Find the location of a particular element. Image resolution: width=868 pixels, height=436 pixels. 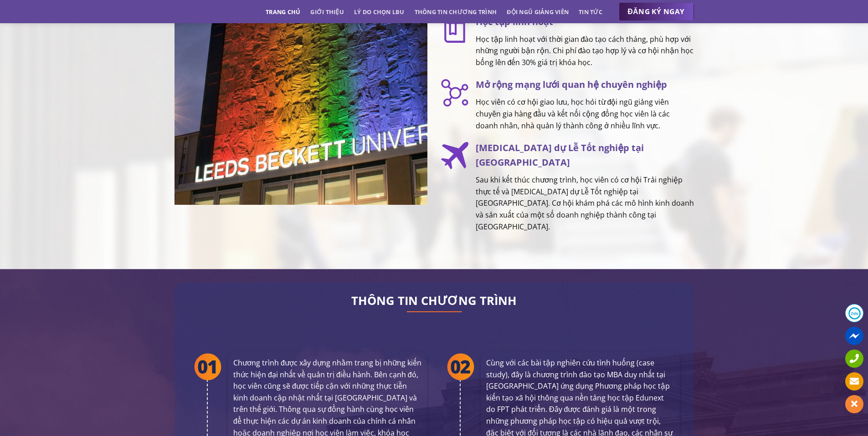

a: Lý do chọn LBU is located at coordinates (379, 12).